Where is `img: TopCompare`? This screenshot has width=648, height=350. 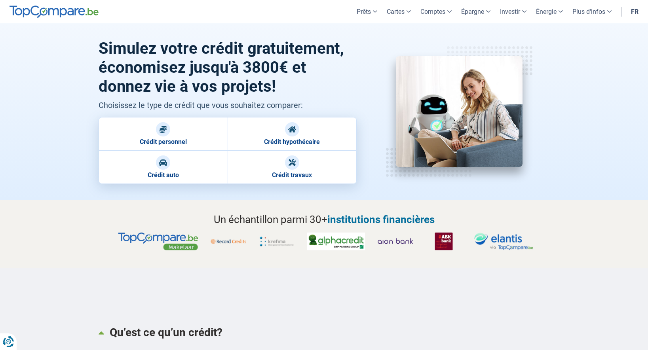 img: TopCompare is located at coordinates (54, 12).